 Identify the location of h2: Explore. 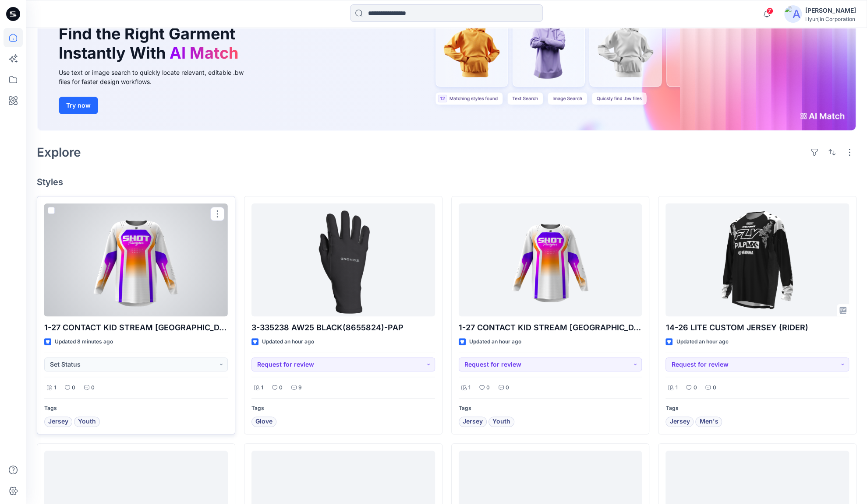
(59, 152).